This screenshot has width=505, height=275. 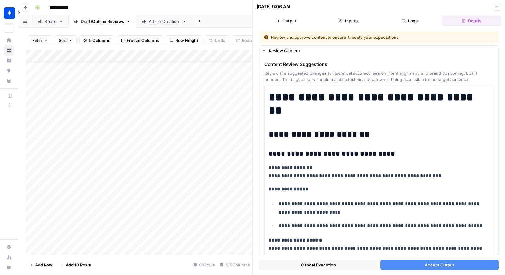 What do you see at coordinates (9, 71) in the screenshot?
I see `a: Opportunities` at bounding box center [9, 71].